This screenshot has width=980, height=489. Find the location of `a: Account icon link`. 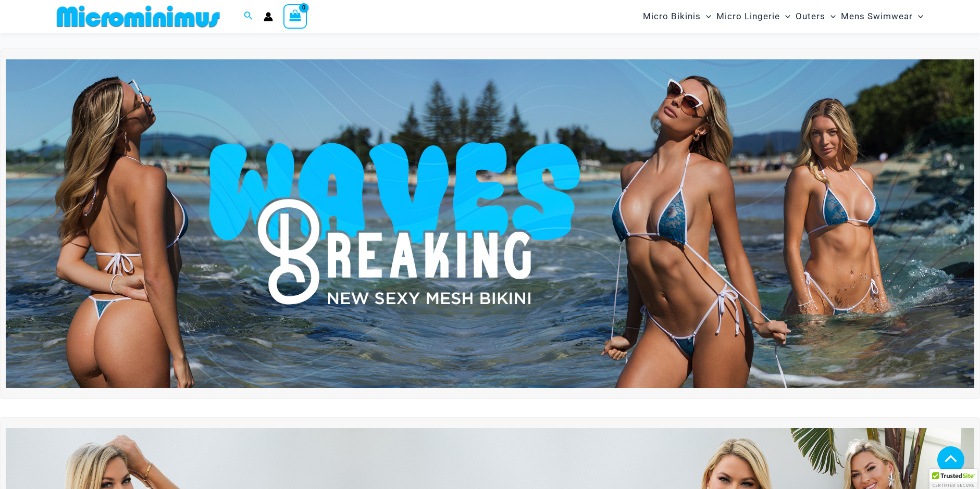

a: Account icon link is located at coordinates (268, 17).